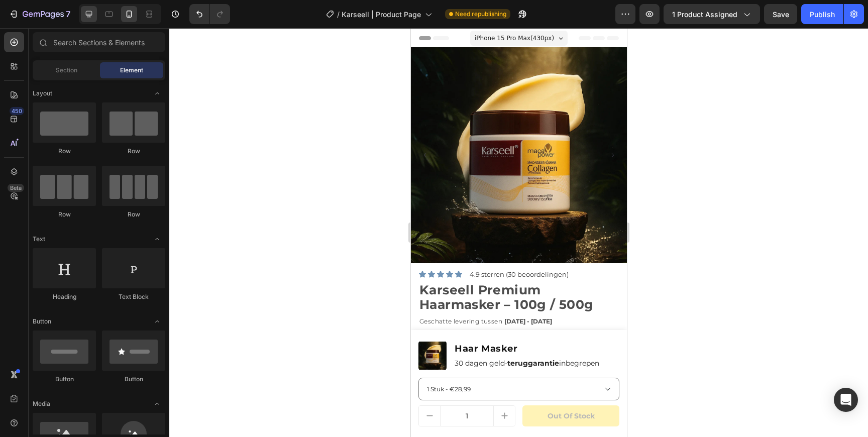 The image size is (868, 437). I want to click on button: Publish, so click(822, 14).